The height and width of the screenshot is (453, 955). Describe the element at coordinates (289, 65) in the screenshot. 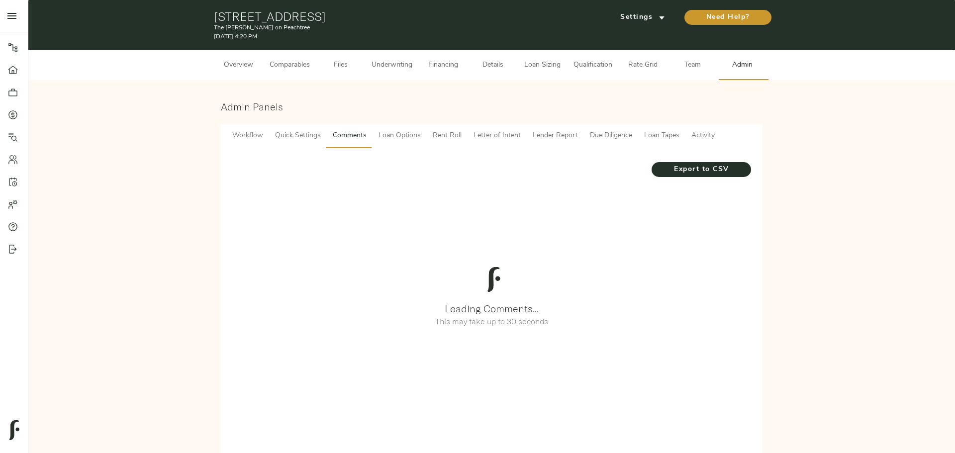

I see `span: Comparables` at that location.